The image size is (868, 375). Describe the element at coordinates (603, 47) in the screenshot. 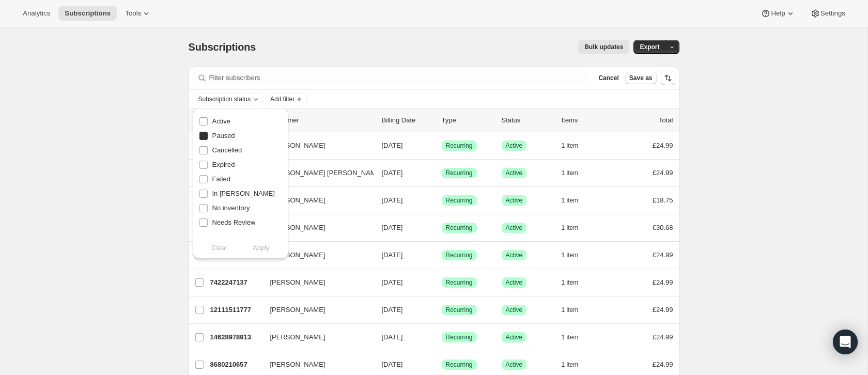

I see `button: Bulk updates` at that location.